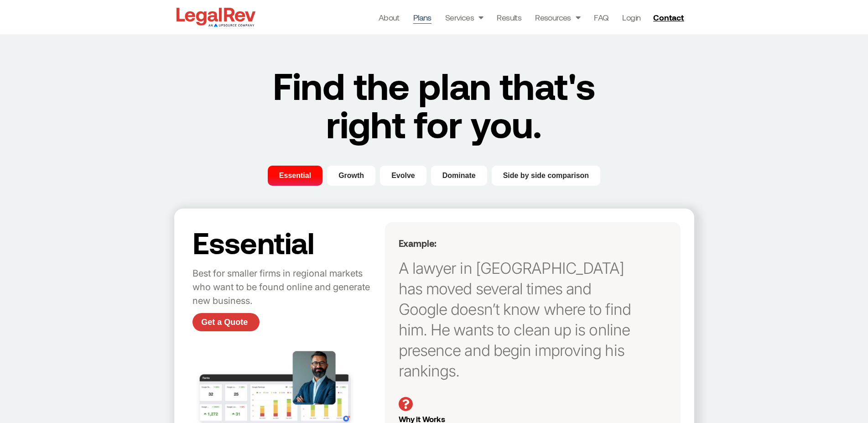  What do you see at coordinates (295, 175) in the screenshot?
I see `span: Essential` at bounding box center [295, 175].